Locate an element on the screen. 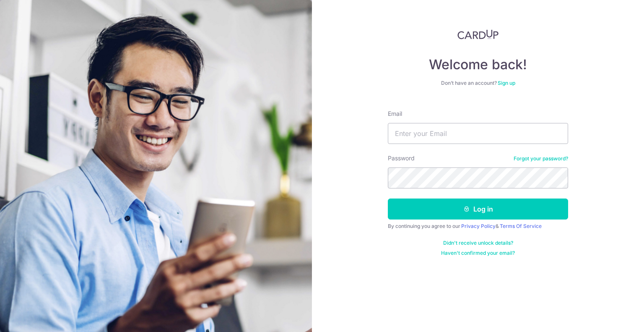  a: Forgot your password? is located at coordinates (541, 158).